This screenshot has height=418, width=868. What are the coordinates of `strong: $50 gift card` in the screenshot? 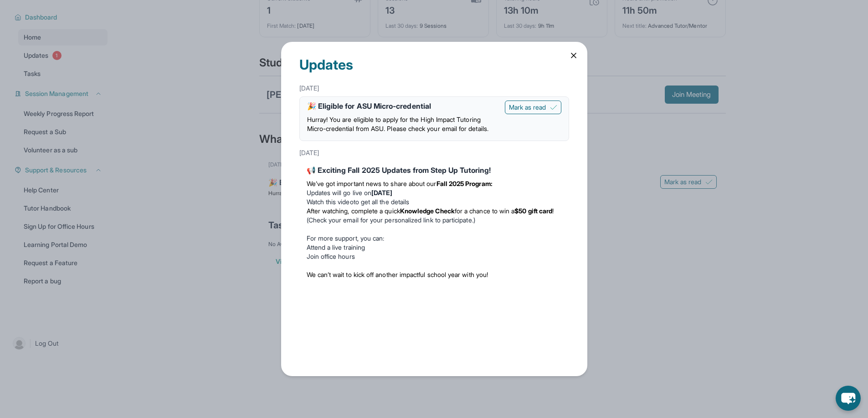 It's located at (533, 211).